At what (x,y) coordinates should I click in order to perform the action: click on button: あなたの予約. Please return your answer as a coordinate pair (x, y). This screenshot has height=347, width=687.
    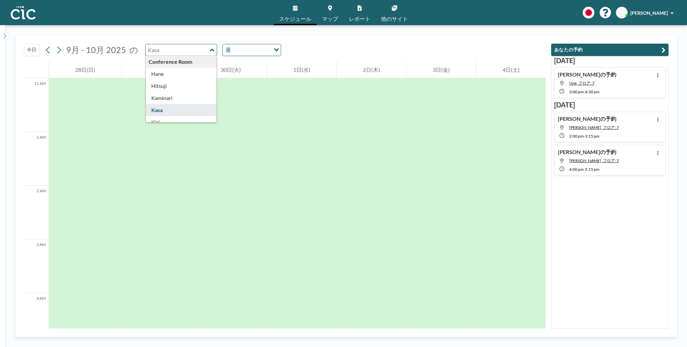
    Looking at the image, I should click on (610, 50).